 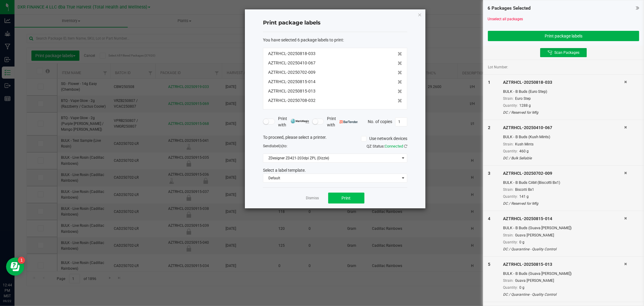 What do you see at coordinates (567, 53) in the screenshot?
I see `span: Scan Packages` at bounding box center [567, 53].